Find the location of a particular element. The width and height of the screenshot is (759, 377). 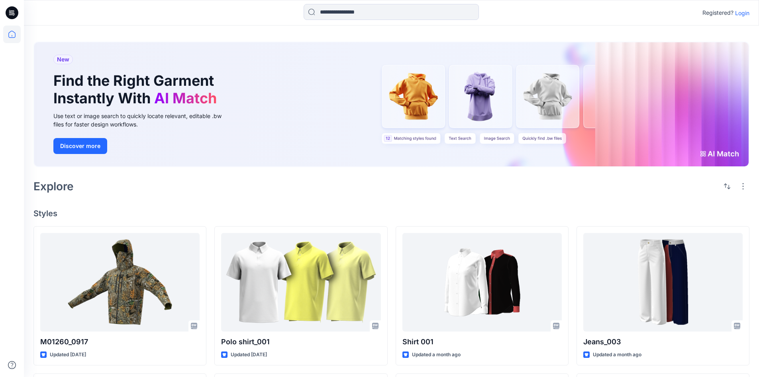

h1: Find the Right Garment Instantly With is located at coordinates (137, 89).